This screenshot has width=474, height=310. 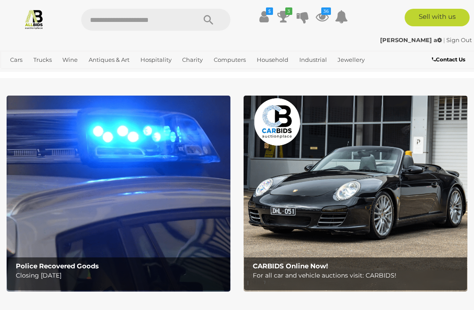 What do you see at coordinates (449, 60) in the screenshot?
I see `a: Contact Us` at bounding box center [449, 60].